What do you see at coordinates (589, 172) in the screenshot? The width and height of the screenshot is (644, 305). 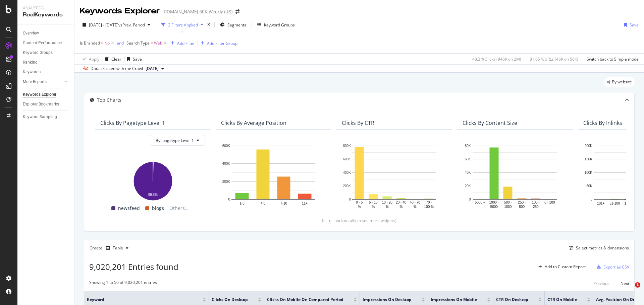 I see `text: 100K` at bounding box center [589, 172].